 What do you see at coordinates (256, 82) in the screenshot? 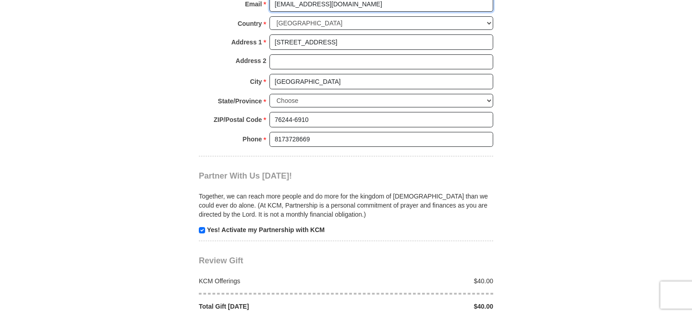
I see `strong: City` at bounding box center [256, 82].